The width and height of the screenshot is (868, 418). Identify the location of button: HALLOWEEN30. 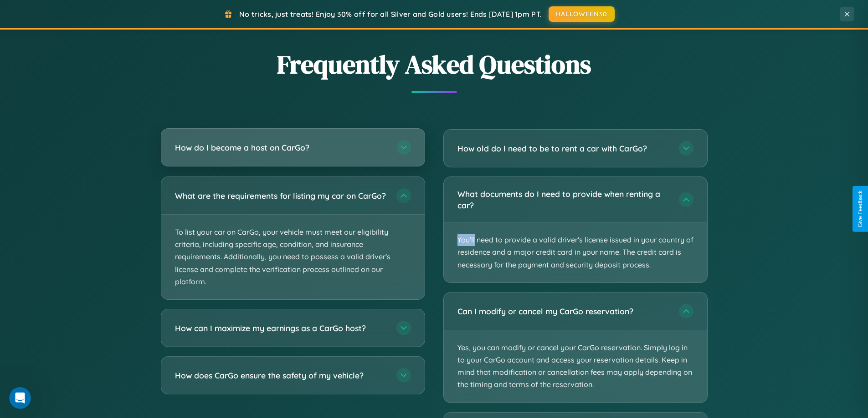
(581, 14).